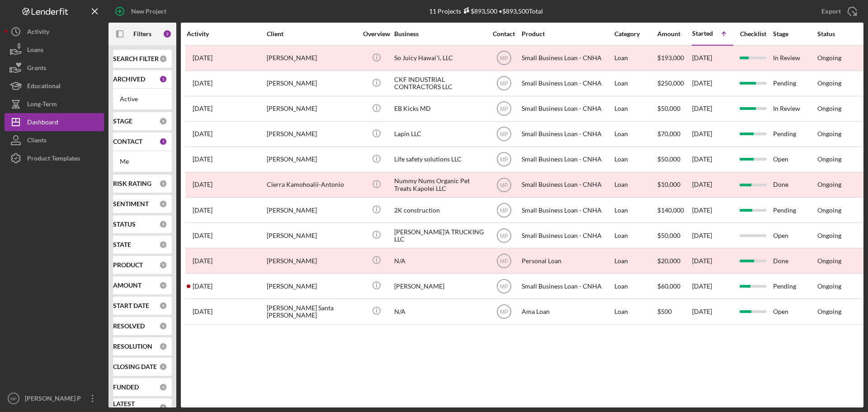 The height and width of the screenshot is (412, 868). Describe the element at coordinates (136, 59) in the screenshot. I see `b: SEARCH FILTER` at that location.